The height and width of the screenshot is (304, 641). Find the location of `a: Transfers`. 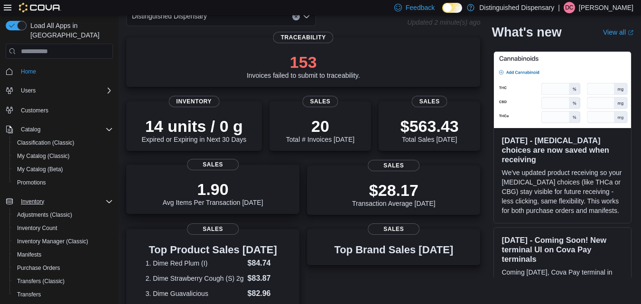

a: Transfers is located at coordinates (29, 295).